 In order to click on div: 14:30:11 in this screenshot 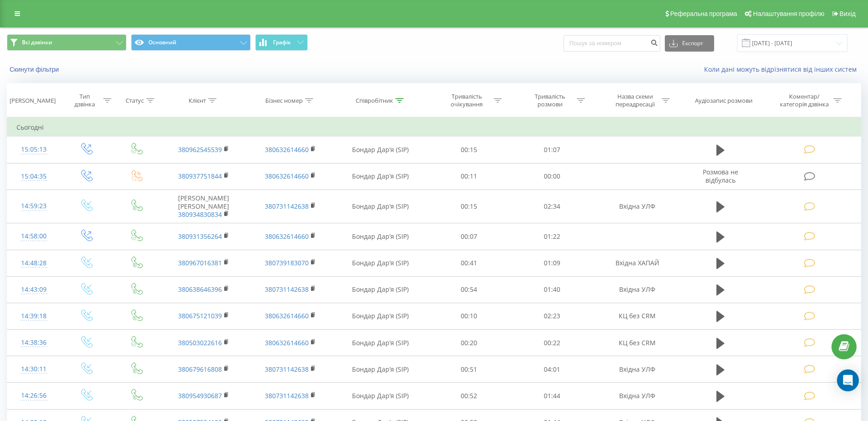, I will do `click(34, 369)`.